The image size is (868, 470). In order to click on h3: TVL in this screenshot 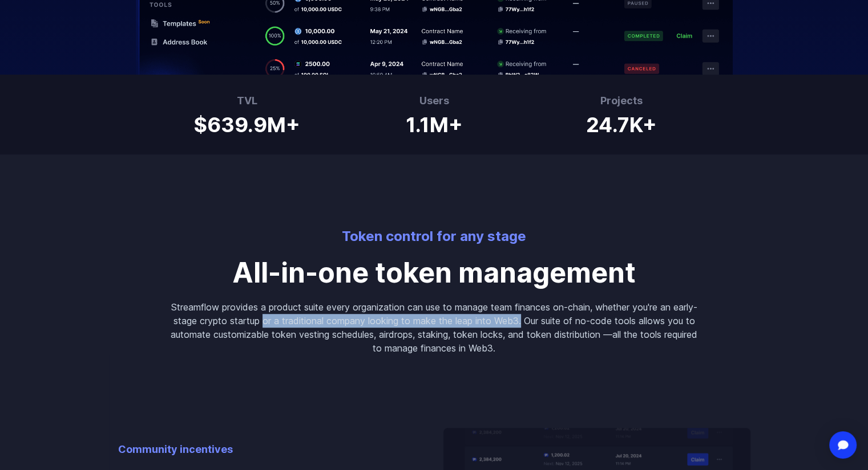, I will do `click(247, 101)`.